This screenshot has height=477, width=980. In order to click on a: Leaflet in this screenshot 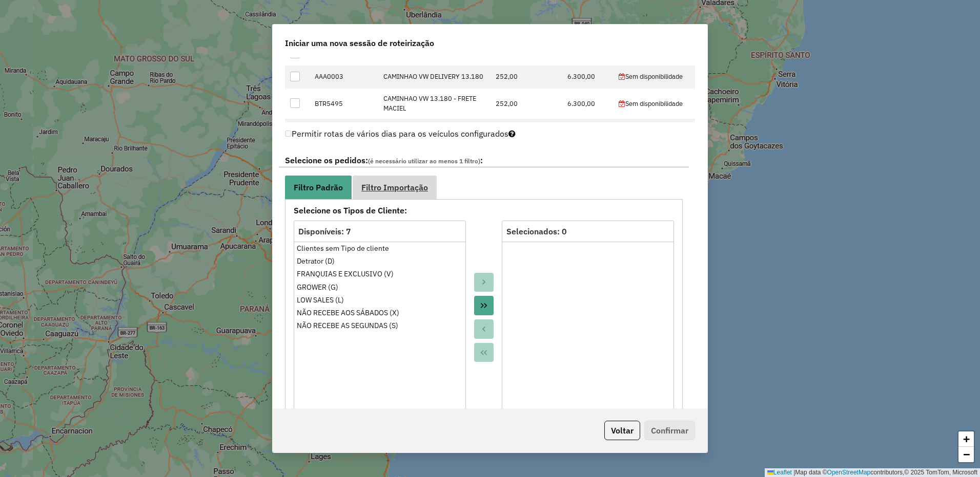, I will do `click(779, 473)`.